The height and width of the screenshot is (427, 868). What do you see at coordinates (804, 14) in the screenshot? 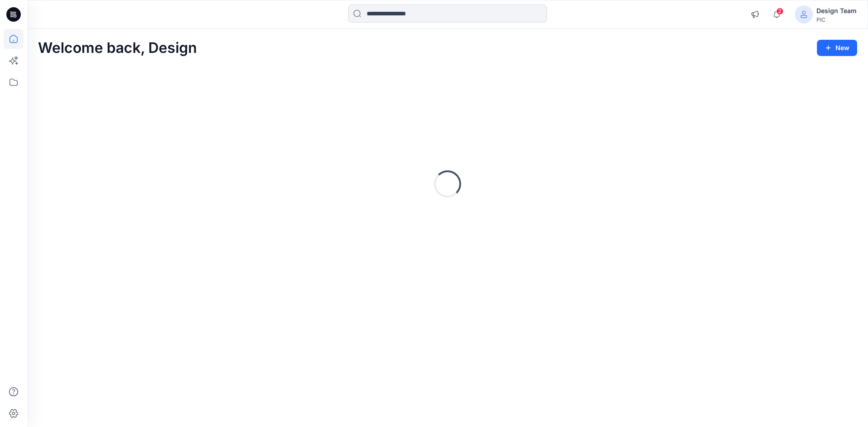
I see `svg: avatar` at bounding box center [804, 14].